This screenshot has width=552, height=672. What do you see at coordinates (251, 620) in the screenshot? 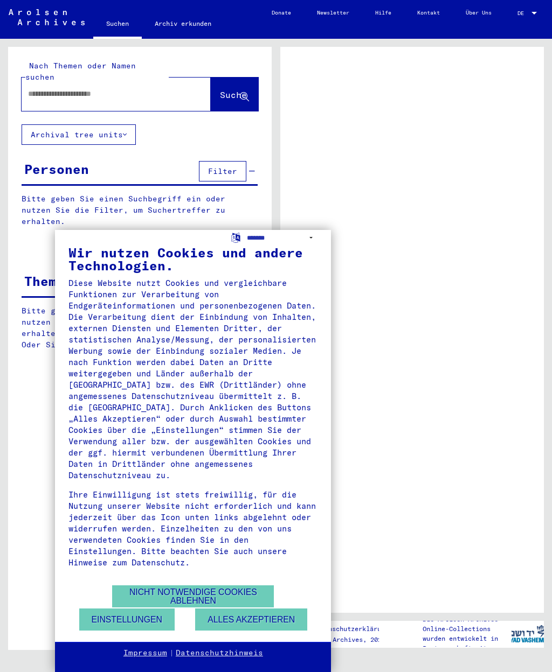
I see `button: Alles akzeptieren` at bounding box center [251, 620].